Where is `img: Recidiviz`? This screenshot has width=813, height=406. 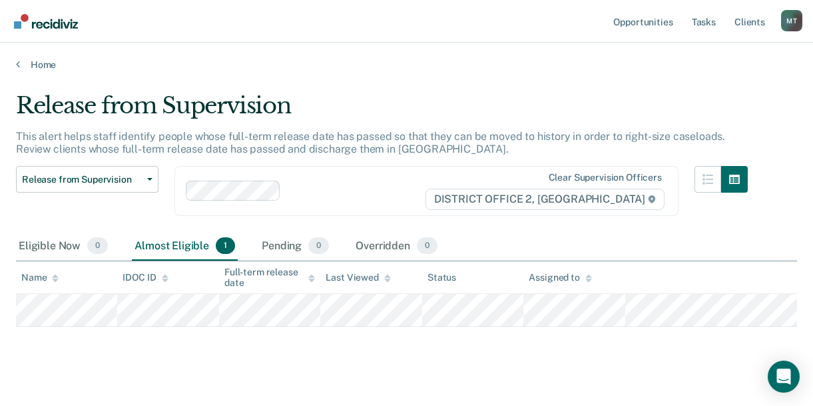
img: Recidiviz is located at coordinates (46, 21).